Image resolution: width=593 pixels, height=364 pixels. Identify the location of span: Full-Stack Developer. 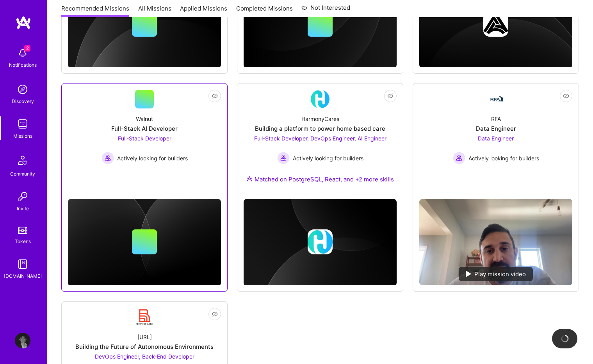
(144, 138).